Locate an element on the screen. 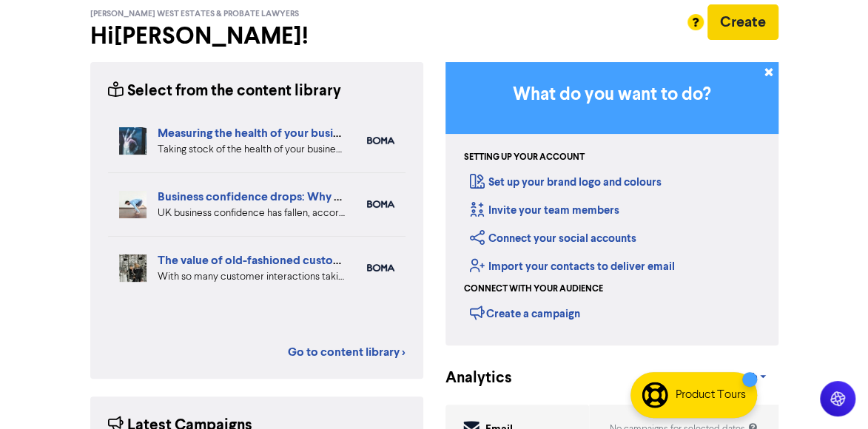 This screenshot has height=429, width=868. div: UK business confidence has fallen, according to recent results from the FSB. But despite the chal... is located at coordinates (251, 213).